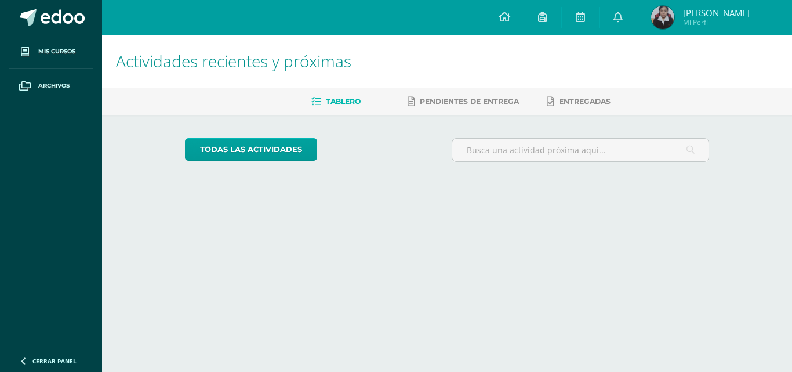 The height and width of the screenshot is (372, 792). I want to click on a: Archivos, so click(51, 86).